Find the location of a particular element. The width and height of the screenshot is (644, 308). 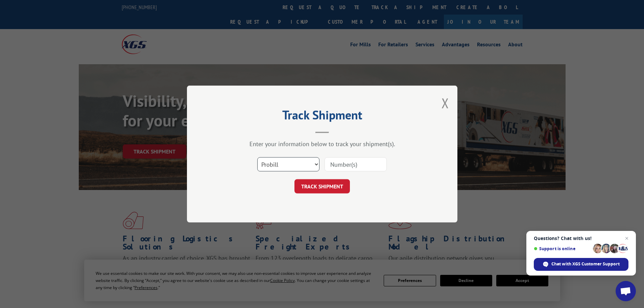

button: Close modal is located at coordinates (445, 102).